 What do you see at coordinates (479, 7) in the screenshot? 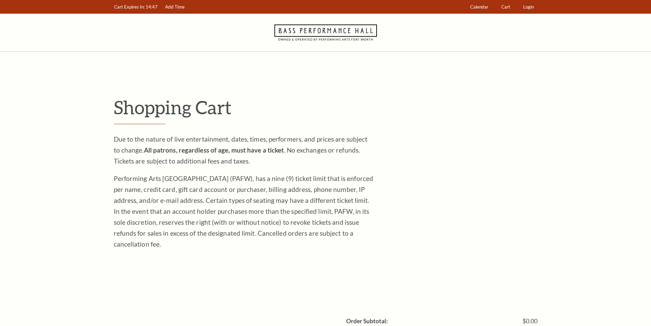
I see `span: Calendar` at bounding box center [479, 7].